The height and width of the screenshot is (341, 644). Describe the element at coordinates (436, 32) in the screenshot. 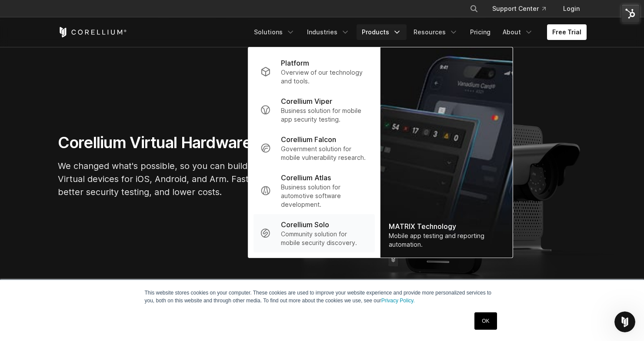

I see `a: Resources` at that location.